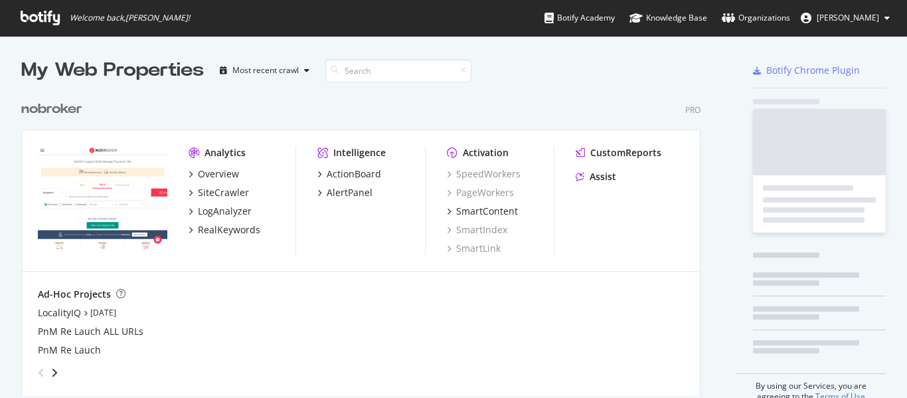 Image resolution: width=907 pixels, height=398 pixels. I want to click on img: nobroker.com, so click(102, 198).